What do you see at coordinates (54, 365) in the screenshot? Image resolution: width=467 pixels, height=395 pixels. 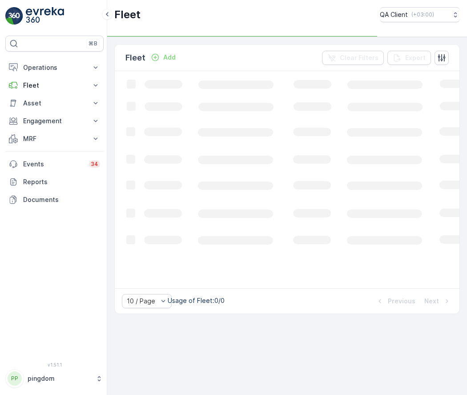 I see `span: v 1.51.1` at bounding box center [54, 365].